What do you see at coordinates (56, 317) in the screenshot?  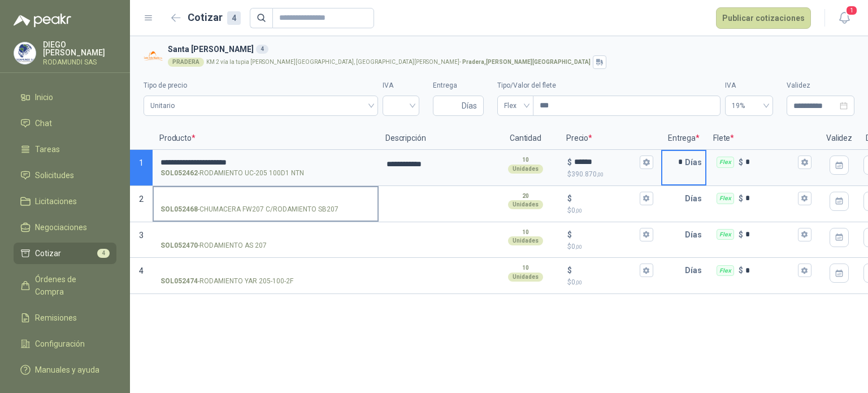 I see `span: Remisiones` at bounding box center [56, 317].